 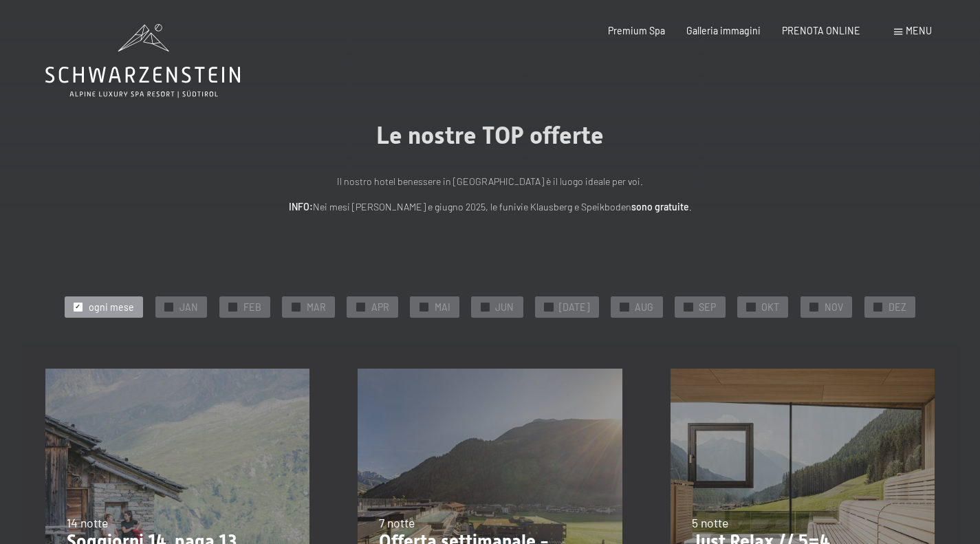 I want to click on span: 5 notte, so click(x=710, y=523).